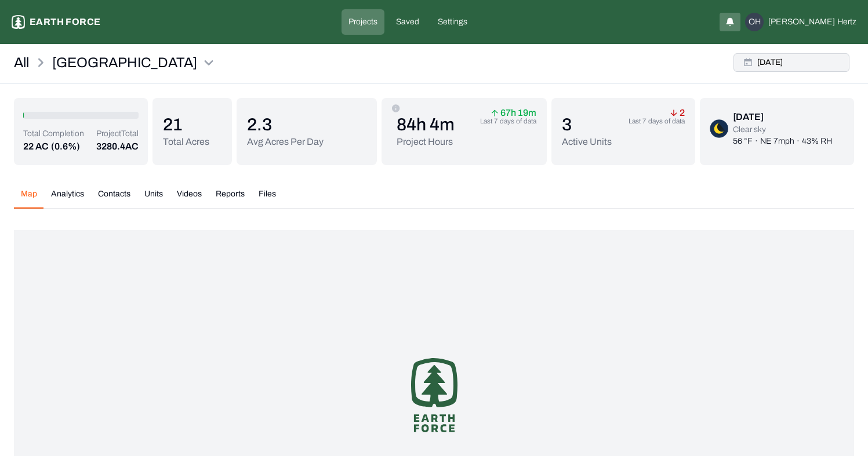 The width and height of the screenshot is (868, 456). Describe the element at coordinates (53, 134) in the screenshot. I see `p: Total Completion` at that location.